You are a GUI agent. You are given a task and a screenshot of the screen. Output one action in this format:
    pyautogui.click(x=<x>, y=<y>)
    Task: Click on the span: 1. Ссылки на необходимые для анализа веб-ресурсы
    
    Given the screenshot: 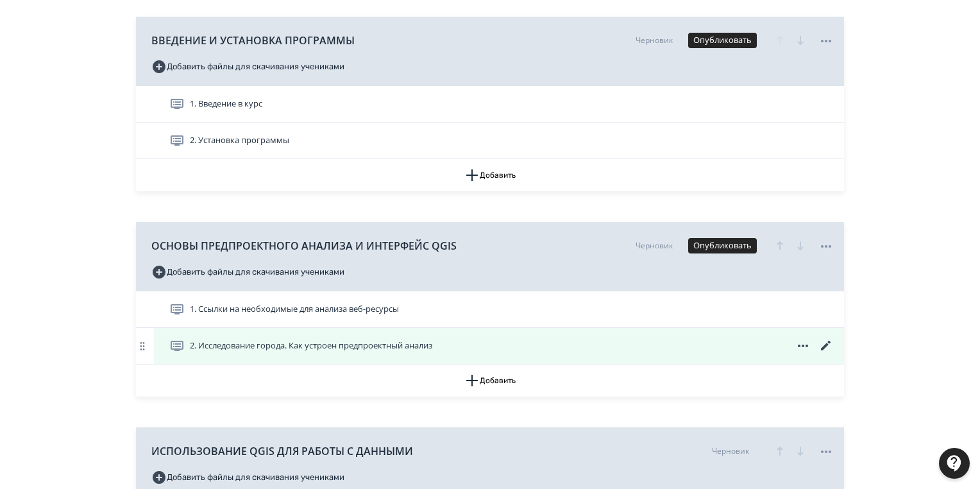 What is the action you would take?
    pyautogui.click(x=294, y=309)
    